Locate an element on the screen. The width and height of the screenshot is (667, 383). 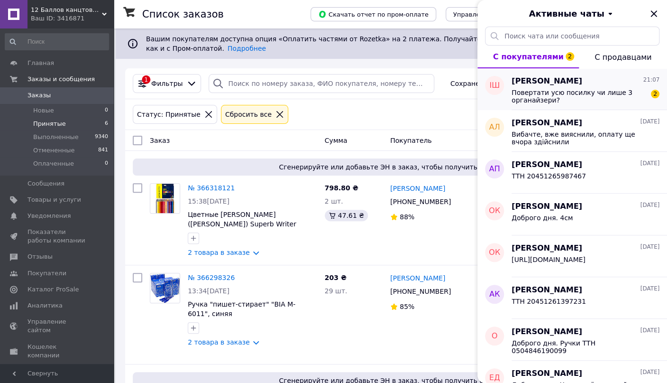
span: Заказы is located at coordinates (39, 95).